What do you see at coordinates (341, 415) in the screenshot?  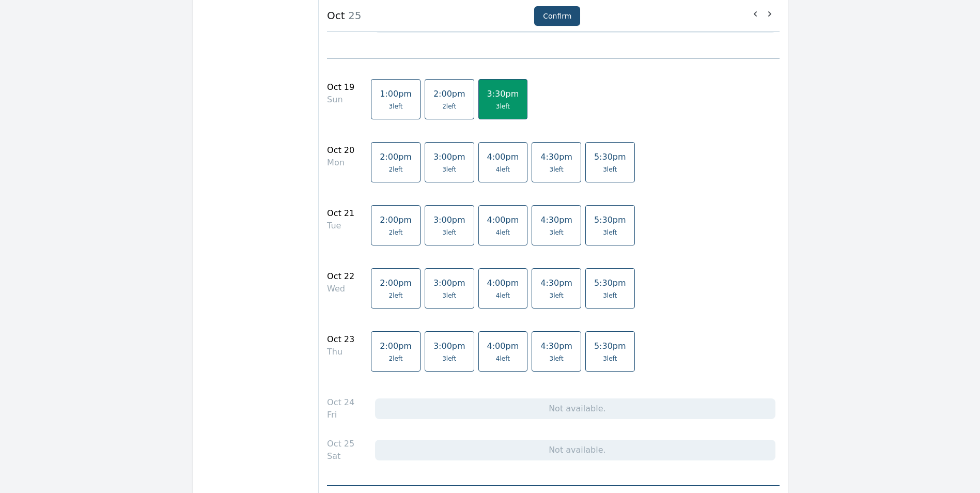 I see `div: Fri` at bounding box center [341, 415].